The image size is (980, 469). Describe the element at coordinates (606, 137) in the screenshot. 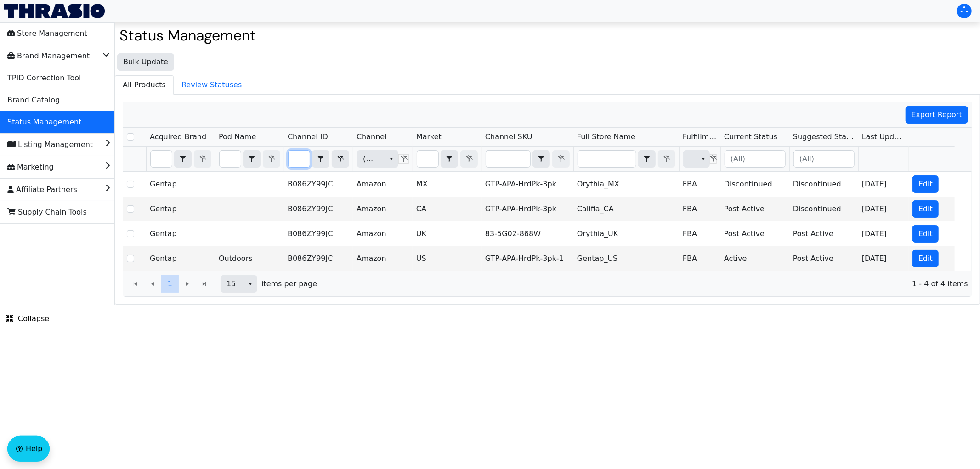

I see `span: Full Store Name` at that location.